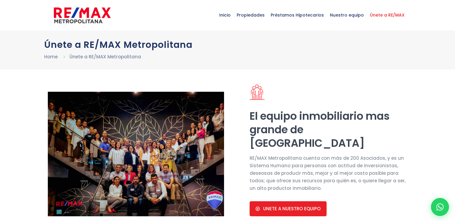 Image resolution: width=455 pixels, height=222 pixels. I want to click on span: Nuestro equipo, so click(347, 15).